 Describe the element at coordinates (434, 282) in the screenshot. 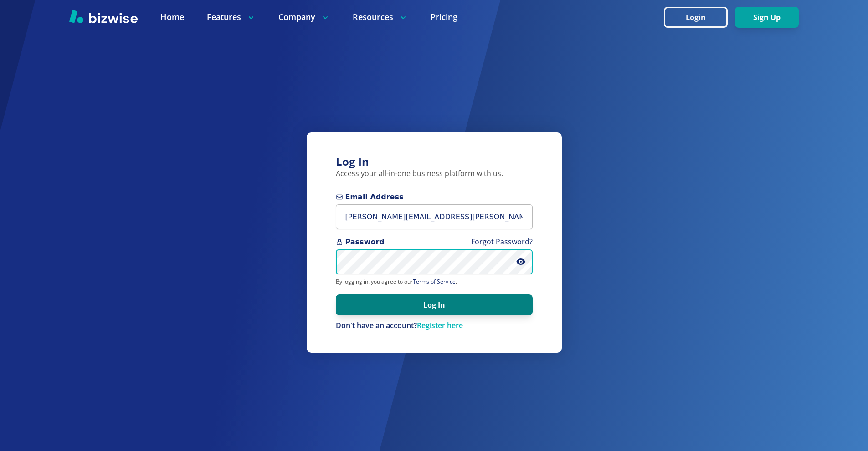

I see `p: By logging in, you agree to our .` at that location.